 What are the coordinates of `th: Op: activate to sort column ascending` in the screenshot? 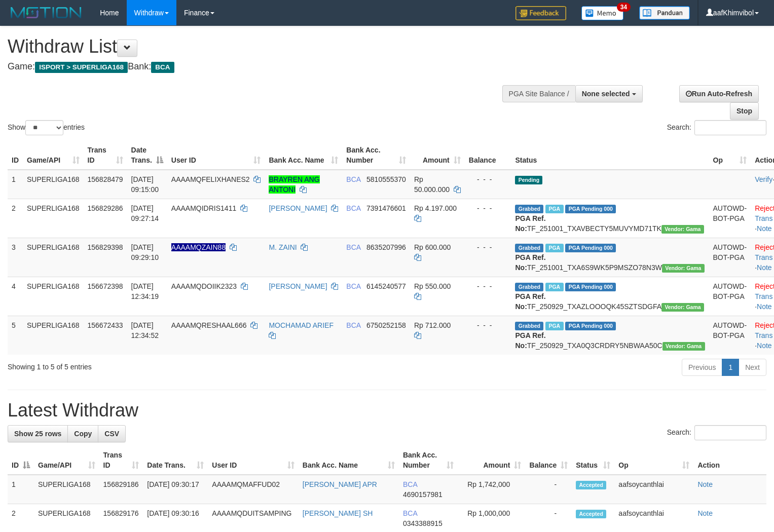 It's located at (730, 155).